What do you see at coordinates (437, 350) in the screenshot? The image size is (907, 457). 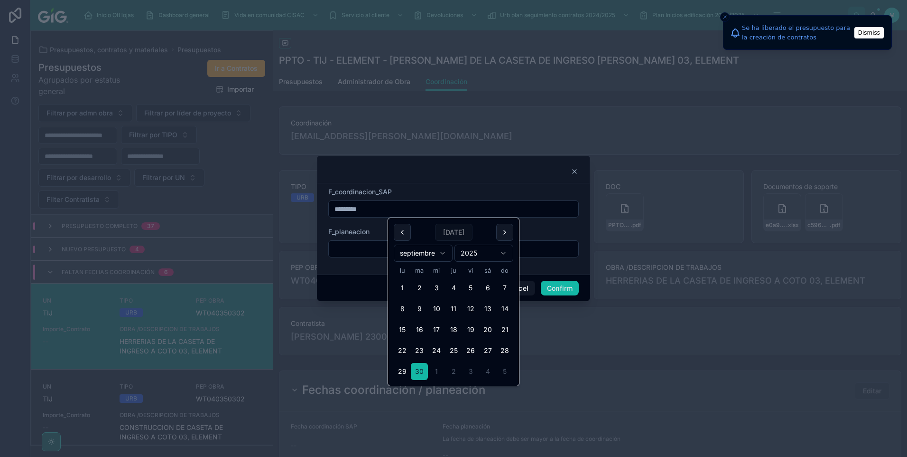 I see `button: miércoles, 24 de septiembre de 2025` at bounding box center [437, 350].